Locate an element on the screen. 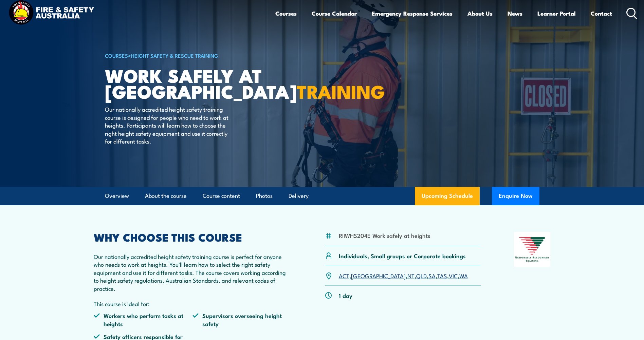 The image size is (644, 340). button: Enquire Now is located at coordinates (516, 196).